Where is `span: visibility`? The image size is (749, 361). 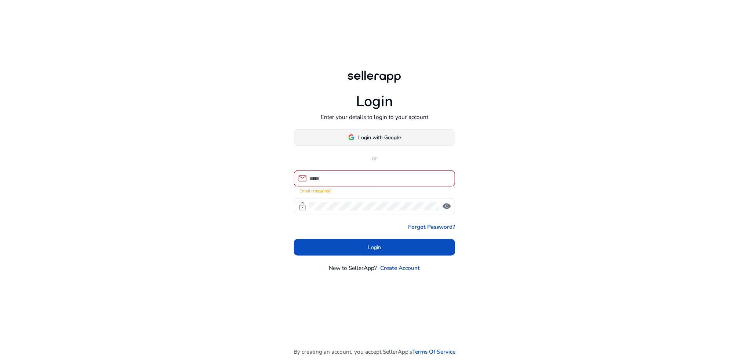
span: visibility is located at coordinates (447, 206).